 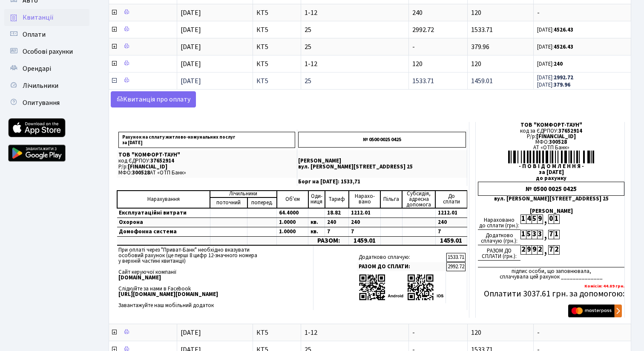 What do you see at coordinates (551, 178) in the screenshot?
I see `div: до рахунку` at bounding box center [551, 178].